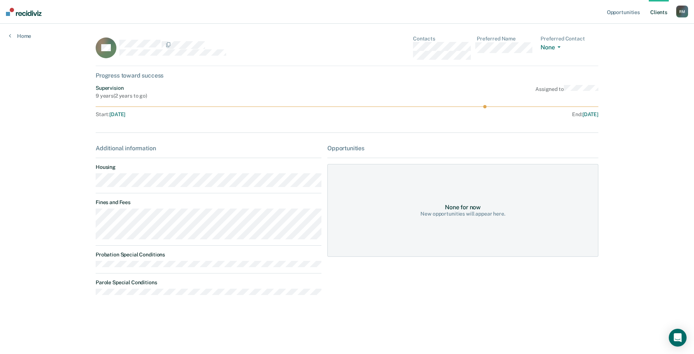 The image size is (694, 354). Describe the element at coordinates (463, 148) in the screenshot. I see `div: Opportunities` at that location.